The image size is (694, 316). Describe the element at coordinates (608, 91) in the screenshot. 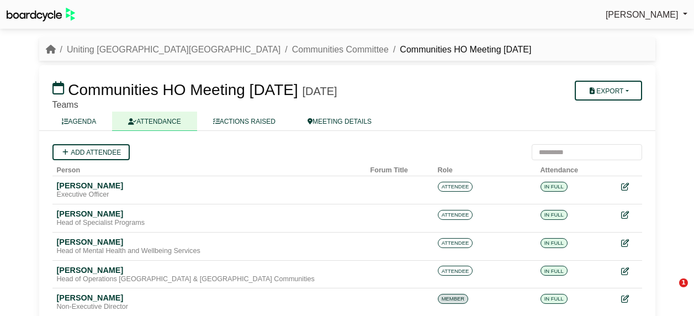

I see `button: Export` at that location.